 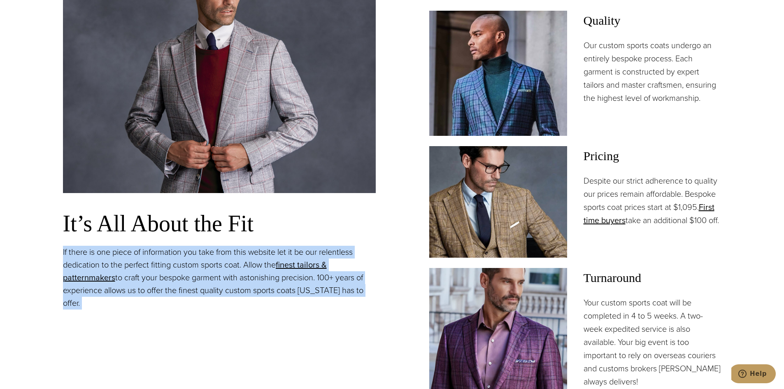 I want to click on span: Pricing, so click(x=652, y=156).